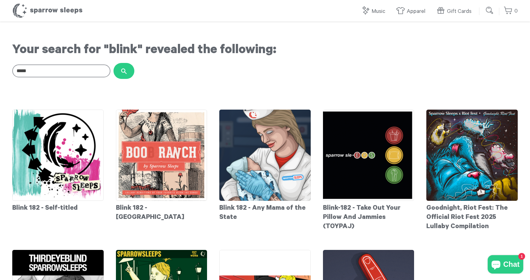 The height and width of the screenshot is (280, 530). I want to click on img: RiotFestCover2025_f0c3ff46-2987-413d-b2a7-3322b85762af_grande.jpg, so click(472, 155).